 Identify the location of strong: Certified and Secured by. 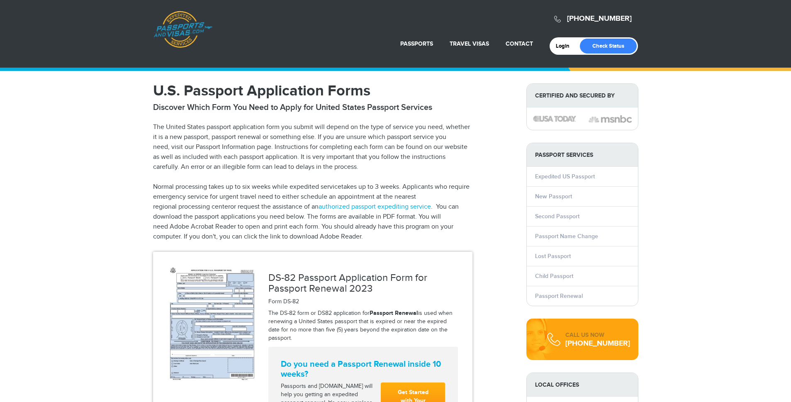
(582, 95).